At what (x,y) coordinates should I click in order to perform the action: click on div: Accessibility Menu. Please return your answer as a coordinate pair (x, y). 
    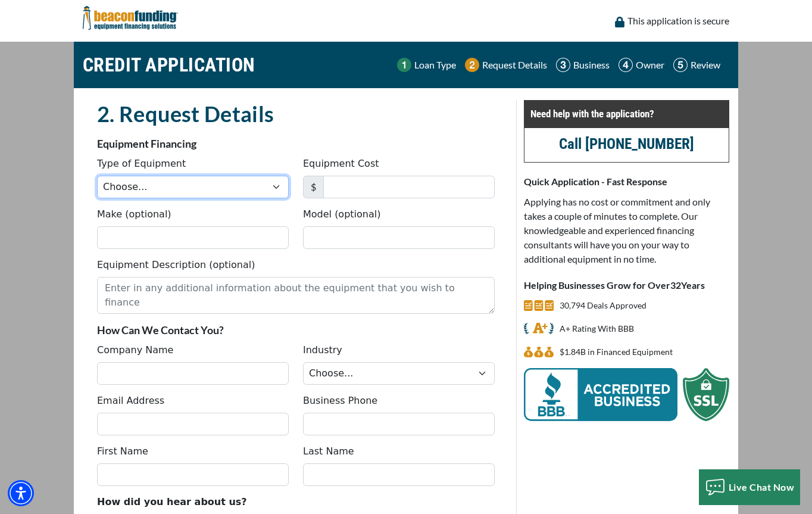
    Looking at the image, I should click on (21, 493).